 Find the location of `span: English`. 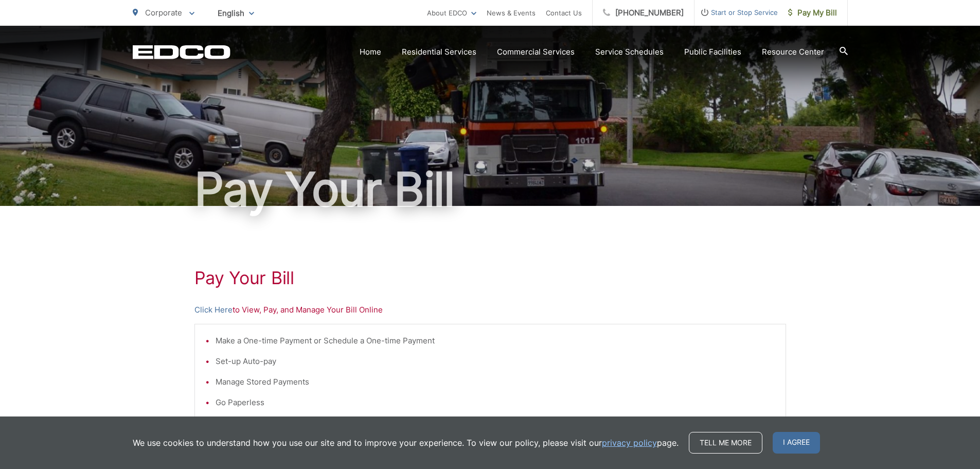

span: English is located at coordinates (235, 13).